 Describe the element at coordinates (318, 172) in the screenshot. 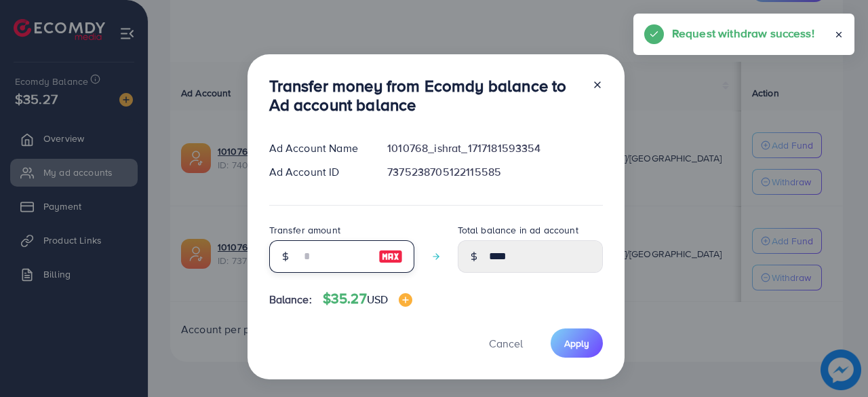

I see `div: Ad Account ID` at that location.